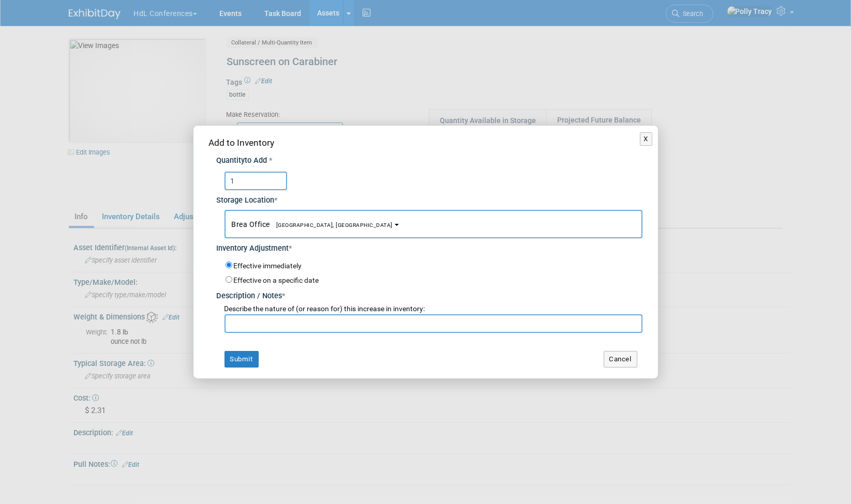  What do you see at coordinates (430, 161) in the screenshot?
I see `div: Quantity` at bounding box center [430, 161].